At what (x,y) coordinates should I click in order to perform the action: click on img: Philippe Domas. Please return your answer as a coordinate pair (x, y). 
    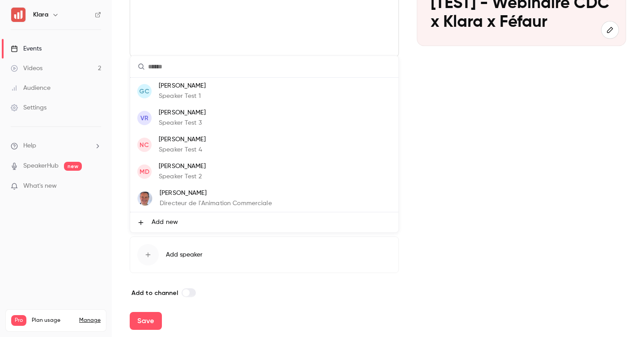
    Looking at the image, I should click on (145, 198).